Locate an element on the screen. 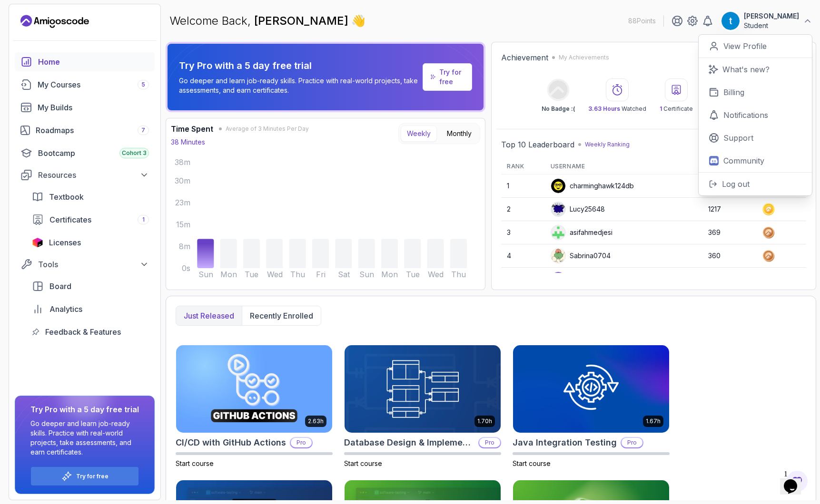 The image size is (820, 504). tspan: Tue is located at coordinates (413, 275).